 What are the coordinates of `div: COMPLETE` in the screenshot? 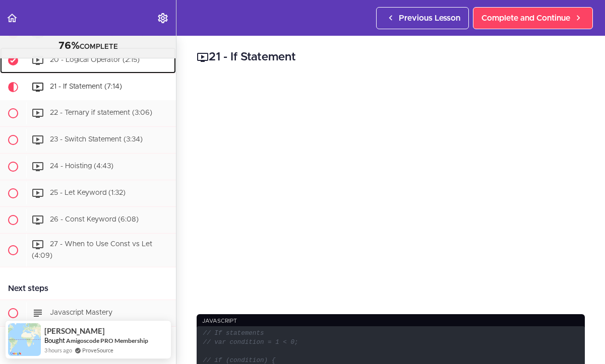 It's located at (88, 46).